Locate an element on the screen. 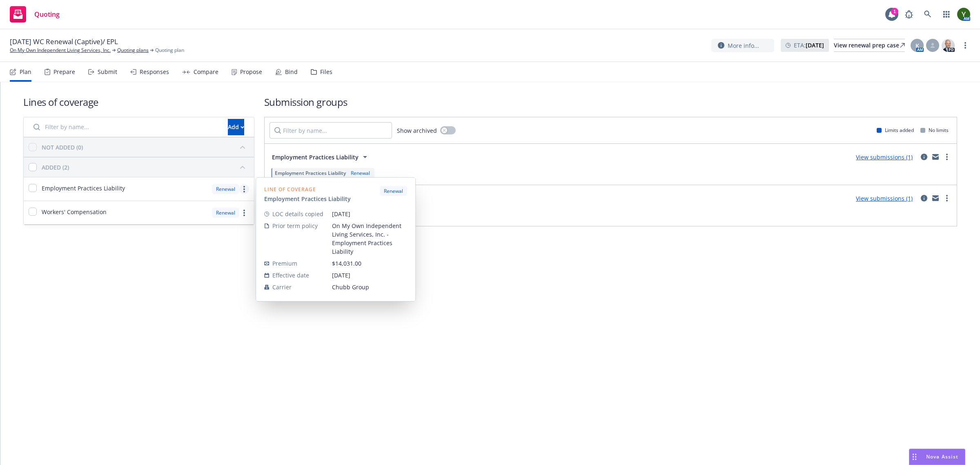 This screenshot has width=980, height=465. span: Nova Assist is located at coordinates (942, 457).